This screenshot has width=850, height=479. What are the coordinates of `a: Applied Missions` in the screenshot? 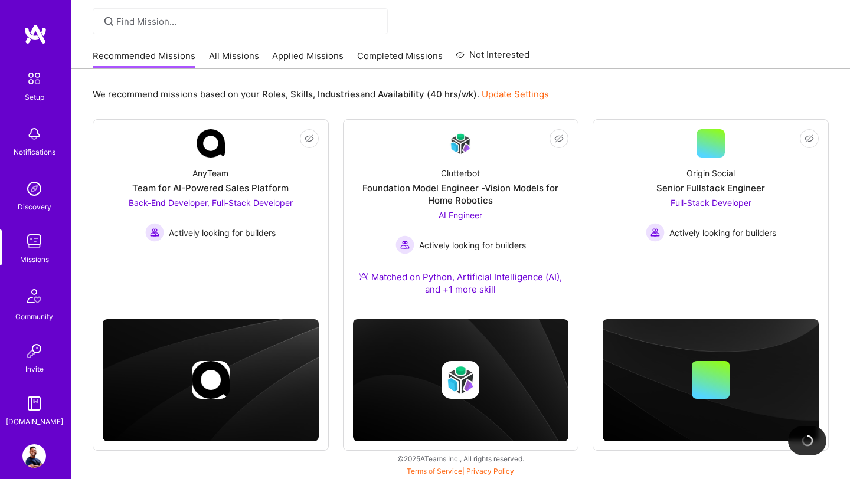 It's located at (308, 59).